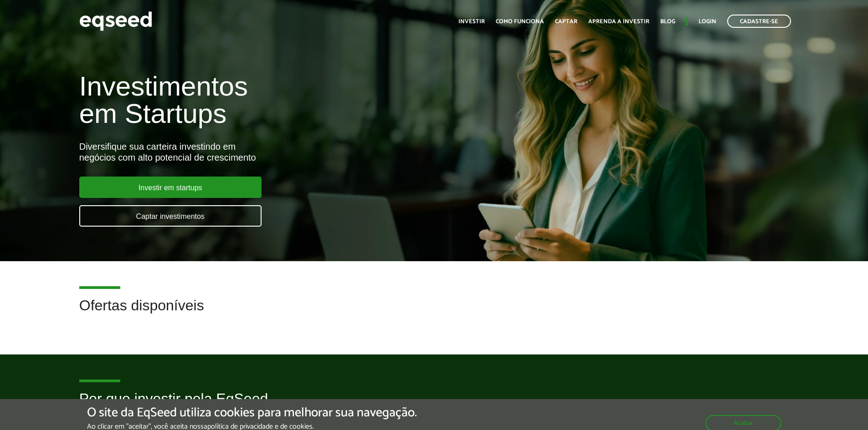 The width and height of the screenshot is (868, 430). What do you see at coordinates (472, 21) in the screenshot?
I see `a: Investir` at bounding box center [472, 21].